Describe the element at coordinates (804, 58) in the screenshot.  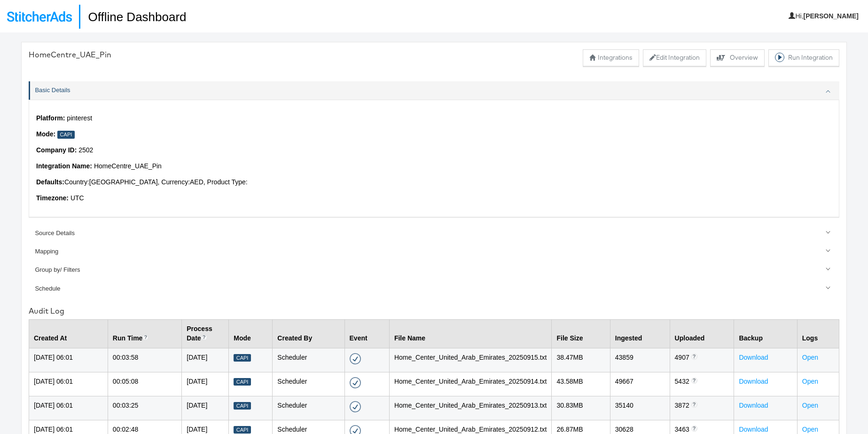
I see `button: Run Integration` at that location.